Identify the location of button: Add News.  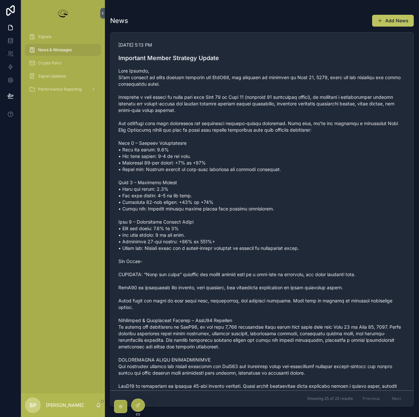
(393, 21).